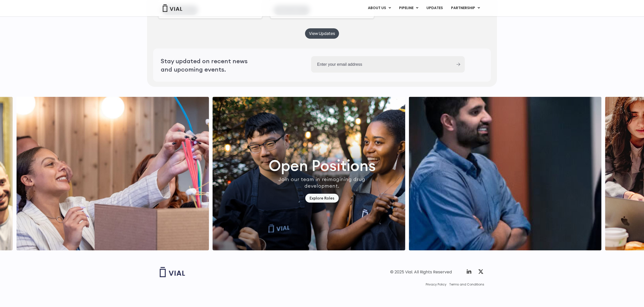  Describe the element at coordinates (467, 285) in the screenshot. I see `span: Terms and Conditions` at that location.